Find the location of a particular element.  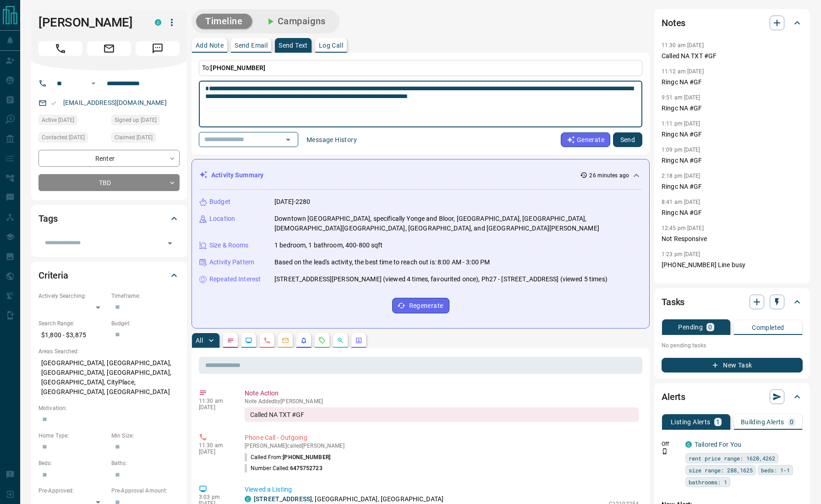

p: Add Note is located at coordinates (209, 45).